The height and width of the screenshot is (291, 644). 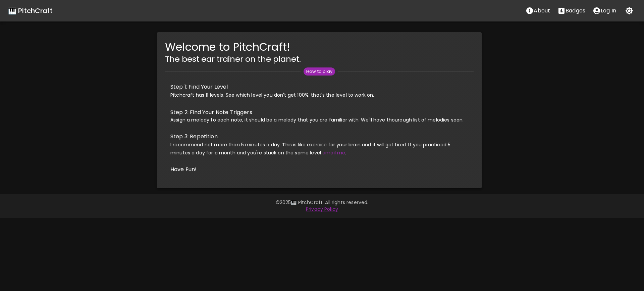 I want to click on a: 🎹 PitchCraft, so click(x=31, y=10).